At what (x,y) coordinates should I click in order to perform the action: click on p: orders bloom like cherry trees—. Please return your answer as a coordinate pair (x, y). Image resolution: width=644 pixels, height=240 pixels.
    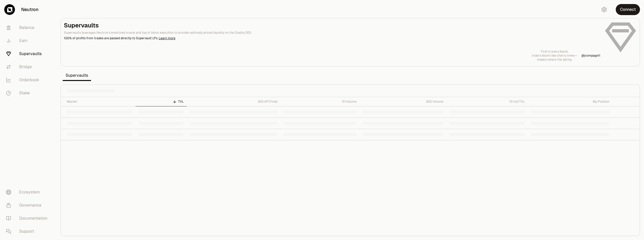
    Looking at the image, I should click on (554, 55).